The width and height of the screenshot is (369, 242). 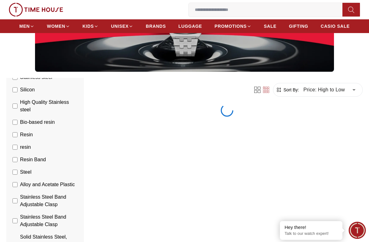 What do you see at coordinates (230, 26) in the screenshot?
I see `span: PROMOTIONS` at bounding box center [230, 26].